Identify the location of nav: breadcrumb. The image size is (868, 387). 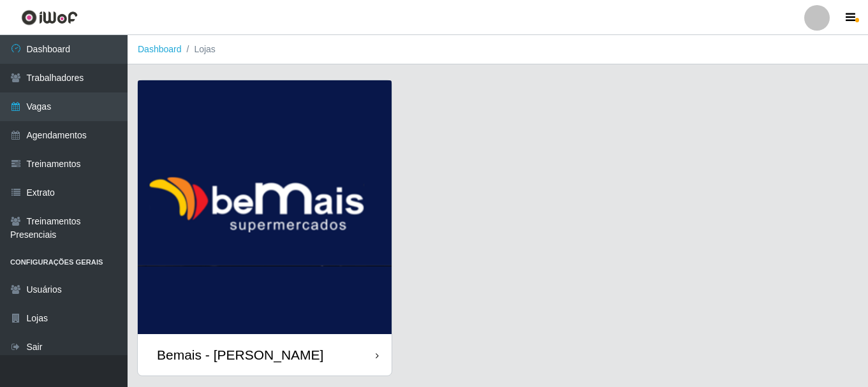
(498, 49).